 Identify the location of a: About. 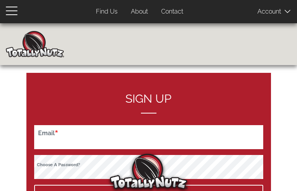
(139, 12).